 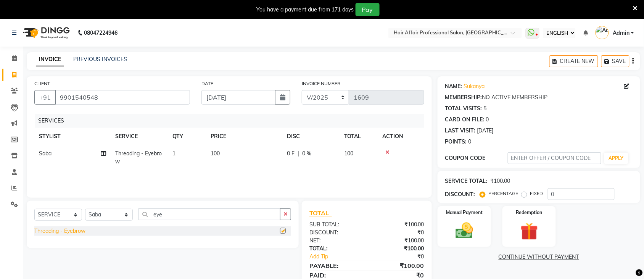 What do you see at coordinates (100, 59) in the screenshot?
I see `a: PREVIOUS INVOICES` at bounding box center [100, 59].